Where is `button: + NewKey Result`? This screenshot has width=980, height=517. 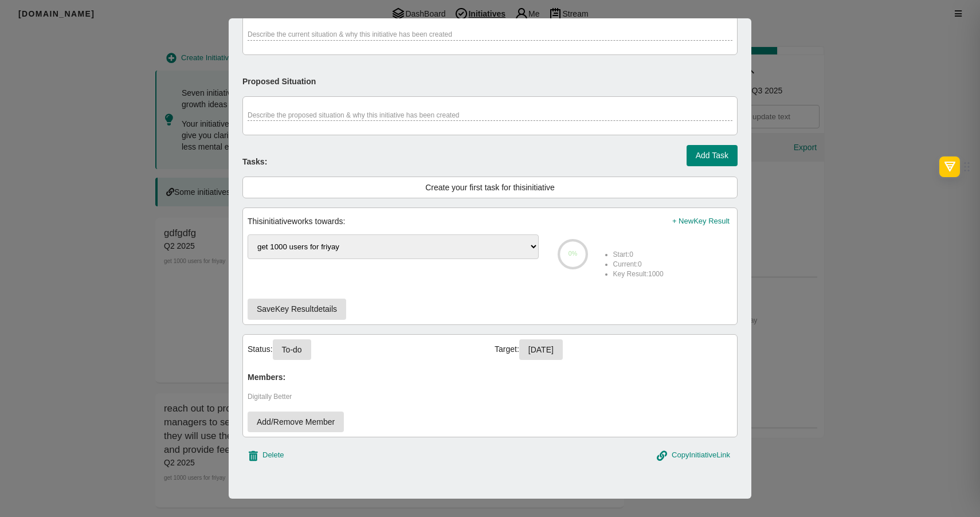
button: + NewKey Result is located at coordinates (701, 221).